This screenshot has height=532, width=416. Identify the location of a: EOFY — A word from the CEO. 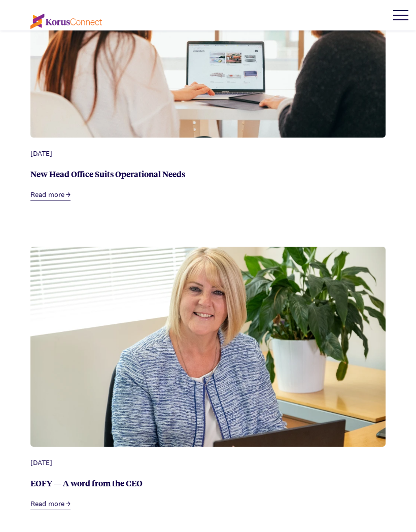
(87, 483).